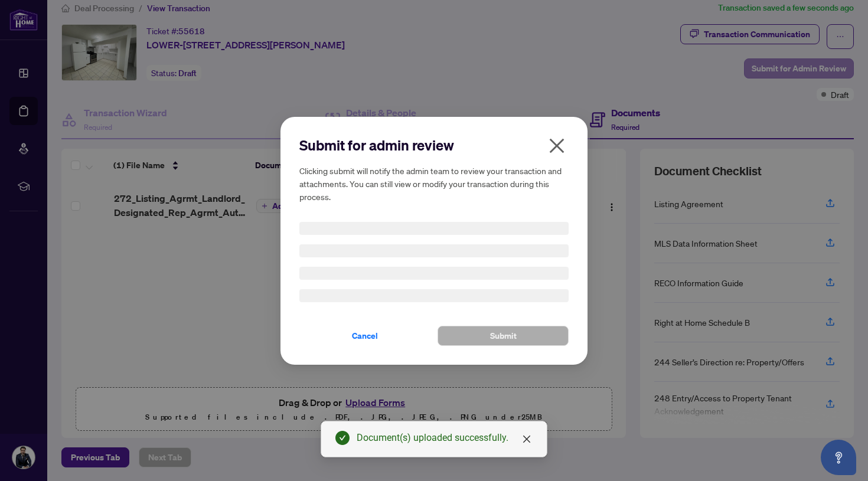  Describe the element at coordinates (527, 439) in the screenshot. I see `a: Close` at that location.